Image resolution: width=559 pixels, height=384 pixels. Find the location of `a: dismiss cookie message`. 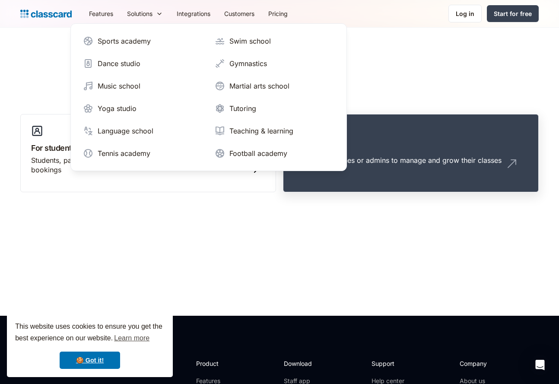

a: dismiss cookie message is located at coordinates (90, 360).